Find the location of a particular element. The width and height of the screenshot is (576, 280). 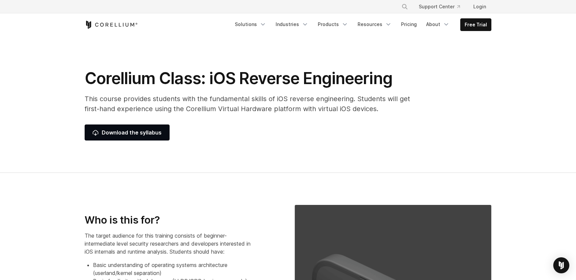

a: Solutions is located at coordinates (250, 24).